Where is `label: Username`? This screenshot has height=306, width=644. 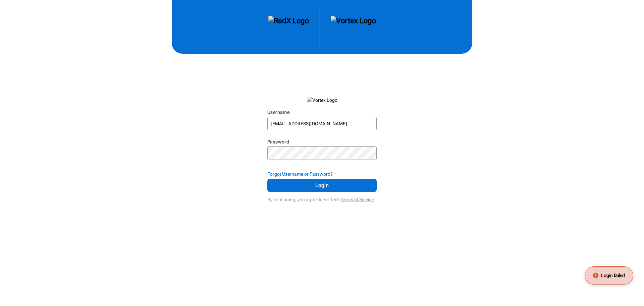 label: Username is located at coordinates (278, 112).